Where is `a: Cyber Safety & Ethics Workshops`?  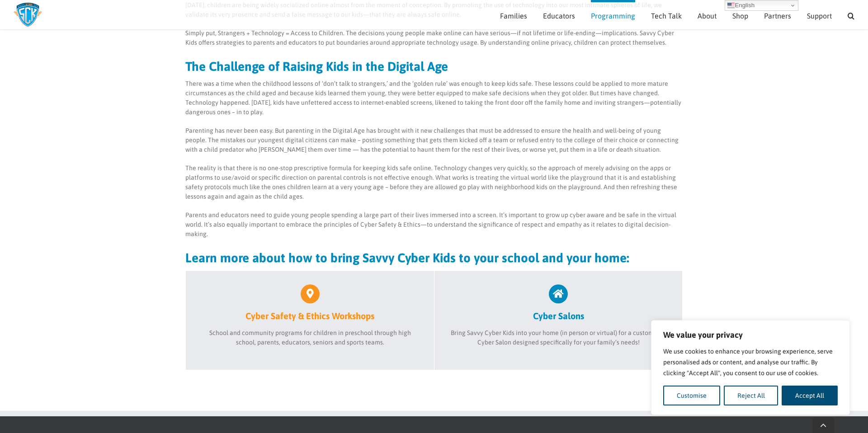
a: Cyber Safety & Ethics Workshops is located at coordinates (310, 303).